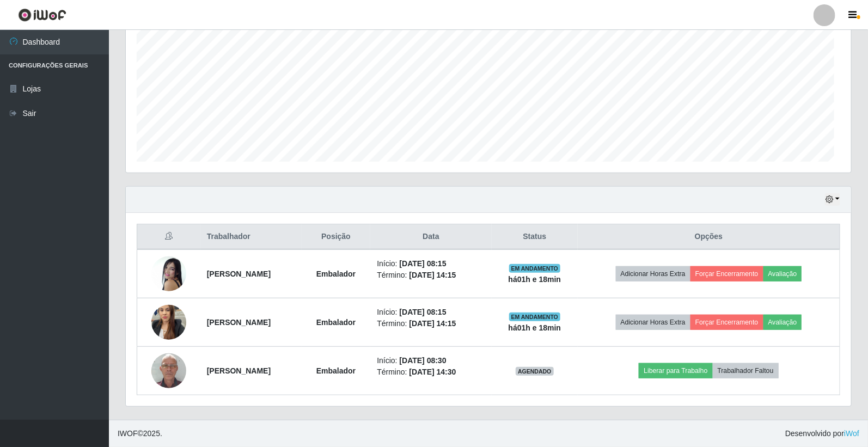  Describe the element at coordinates (746, 371) in the screenshot. I see `button: Trabalhador Faltou` at that location.